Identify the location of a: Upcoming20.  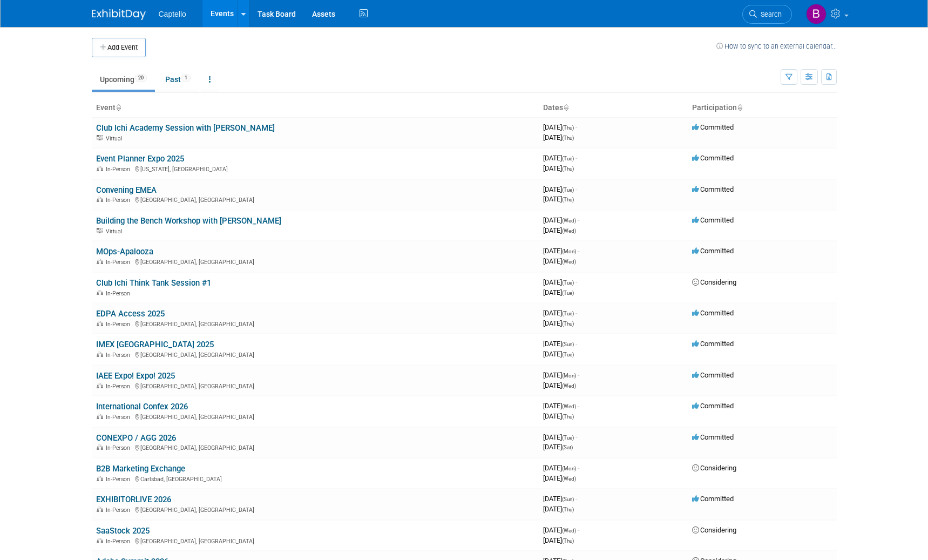
(123, 79).